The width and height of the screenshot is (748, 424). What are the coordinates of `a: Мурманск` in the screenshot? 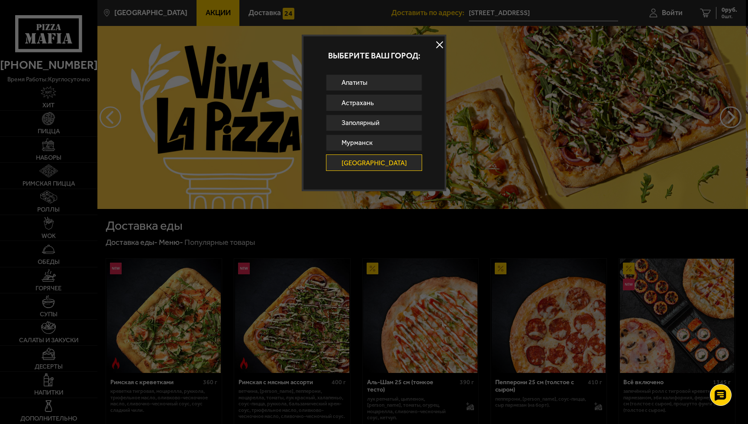 It's located at (374, 143).